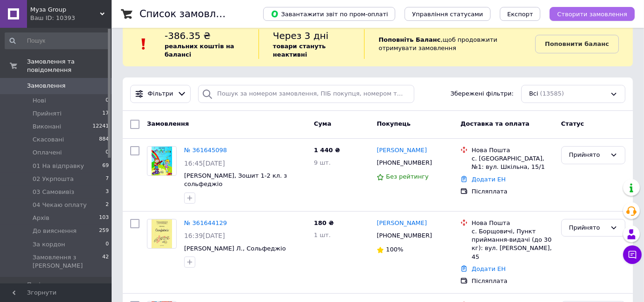 The height and width of the screenshot is (302, 644). What do you see at coordinates (329, 14) in the screenshot?
I see `button: Завантажити звіт по пром-оплаті` at bounding box center [329, 14].